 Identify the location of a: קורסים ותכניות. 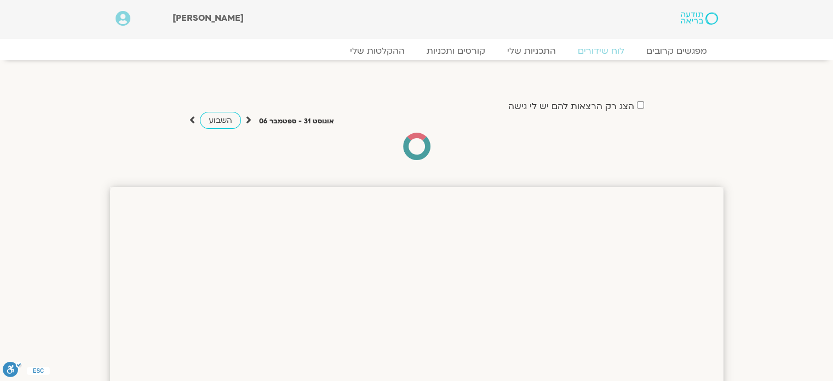
(456, 51).